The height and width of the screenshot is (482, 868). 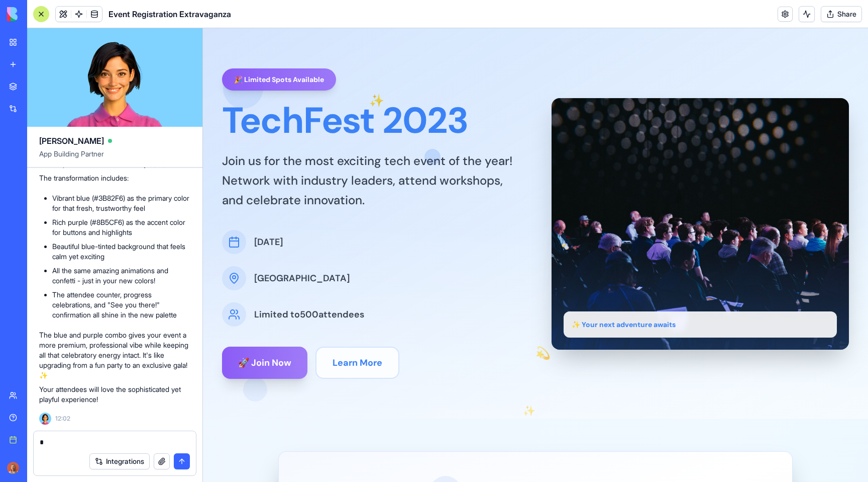 I want to click on p: Your attendees will love the sophisticated yet playful experience!, so click(x=114, y=394).